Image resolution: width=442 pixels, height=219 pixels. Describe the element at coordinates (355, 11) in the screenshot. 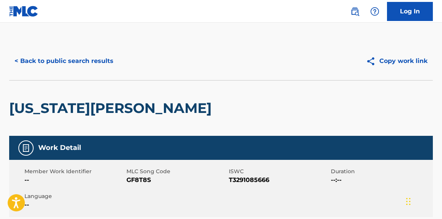

I see `a: Public Search` at that location.